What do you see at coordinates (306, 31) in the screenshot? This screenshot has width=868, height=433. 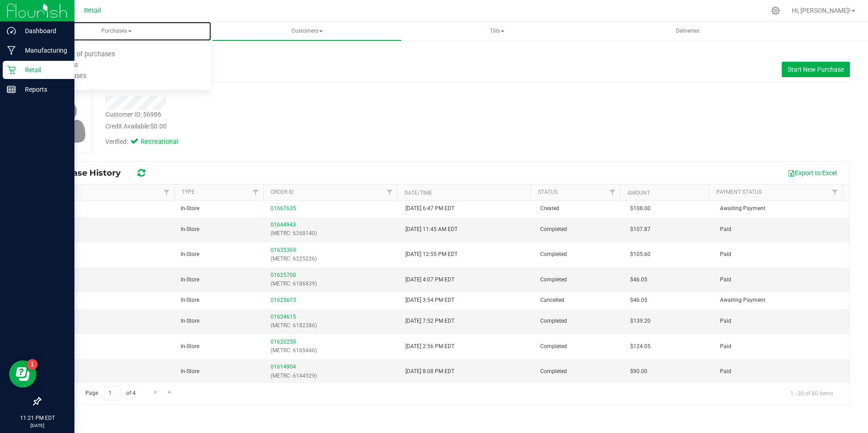 I see `span: Customers` at bounding box center [306, 31].